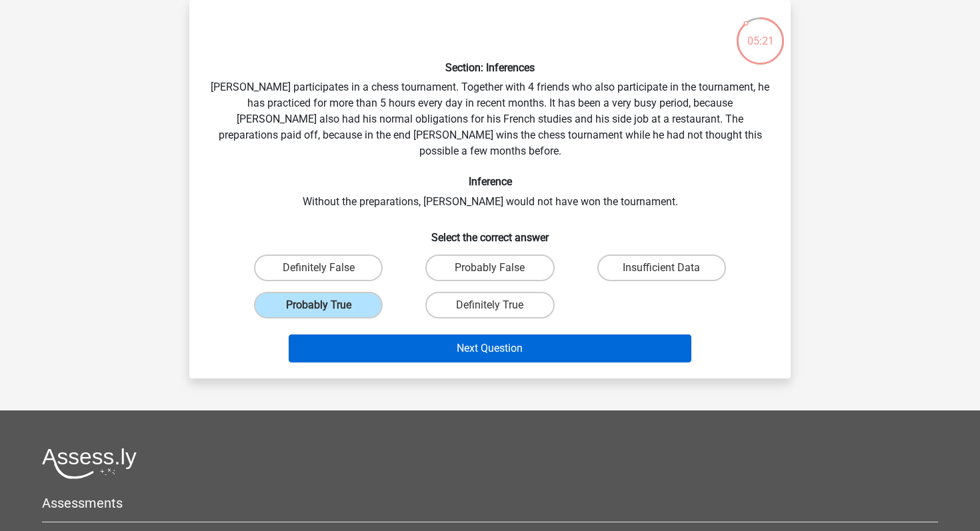  What do you see at coordinates (318, 305) in the screenshot?
I see `label: Probably True` at bounding box center [318, 305].